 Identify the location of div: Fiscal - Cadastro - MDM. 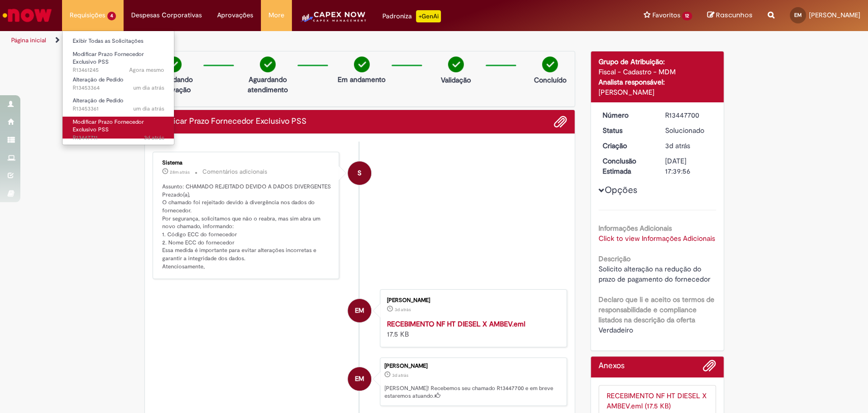
(657, 72).